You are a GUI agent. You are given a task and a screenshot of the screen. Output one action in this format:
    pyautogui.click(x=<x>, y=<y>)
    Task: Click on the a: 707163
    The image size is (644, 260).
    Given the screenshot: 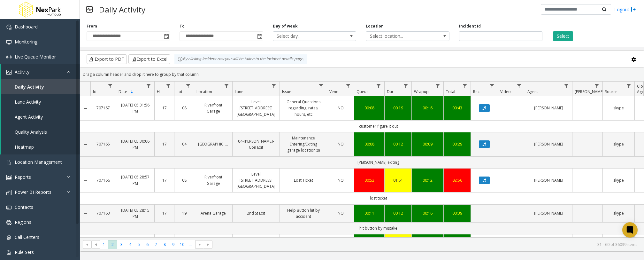 What is the action you would take?
    pyautogui.click(x=103, y=213)
    